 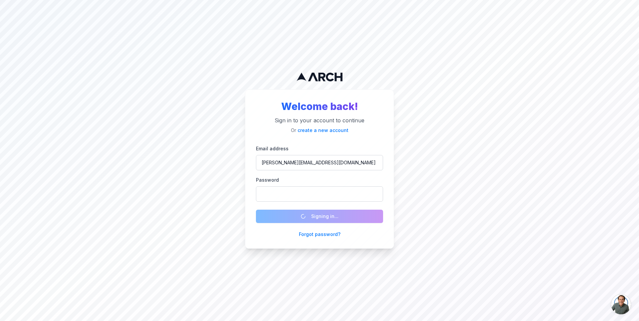 I want to click on label: Password, so click(x=267, y=179).